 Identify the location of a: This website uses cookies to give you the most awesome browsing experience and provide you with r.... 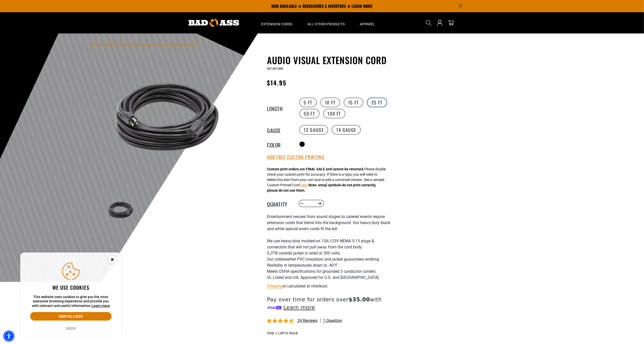
(100, 306).